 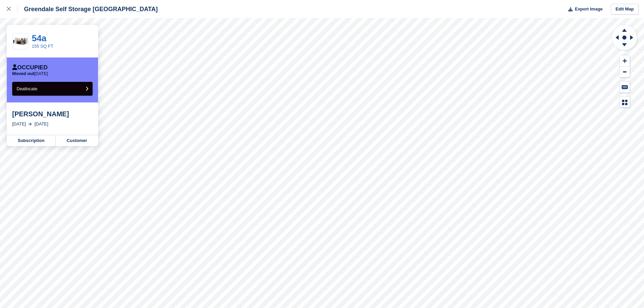 What do you see at coordinates (30, 124) in the screenshot?
I see `img: arrow-right-light-icn-cde0832a797a2874e46488d9cf13f60e5c3a73dbe684e267c42b8395dfbc2abf.svg` at bounding box center [30, 124].